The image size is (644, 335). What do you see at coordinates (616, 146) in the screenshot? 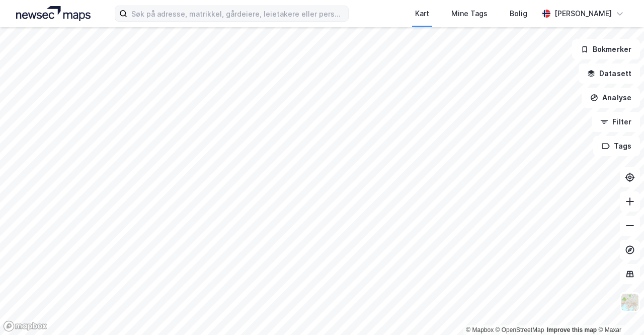
I see `button: Tags` at bounding box center [616, 146].